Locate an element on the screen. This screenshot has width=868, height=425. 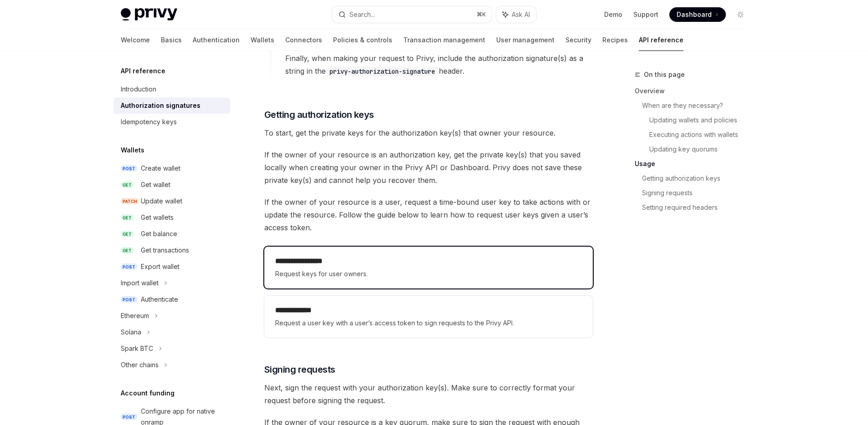
a: Introduction is located at coordinates (171, 89).